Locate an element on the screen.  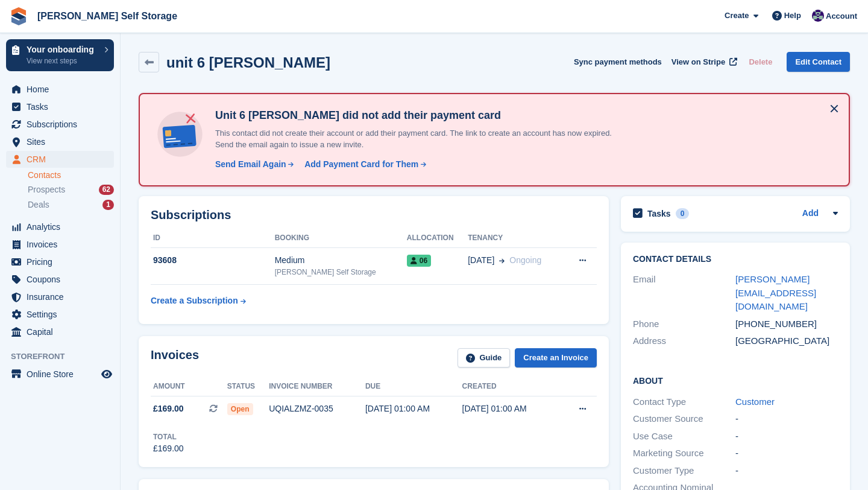
span: Tasks is located at coordinates (62, 107).